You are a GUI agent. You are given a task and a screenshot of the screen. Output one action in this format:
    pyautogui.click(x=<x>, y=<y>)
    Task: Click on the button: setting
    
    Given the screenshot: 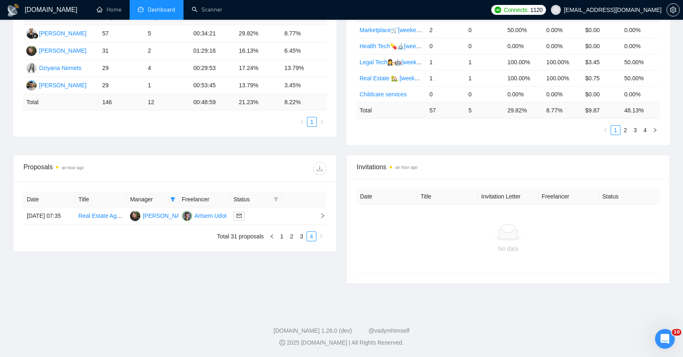 What is the action you would take?
    pyautogui.click(x=673, y=10)
    